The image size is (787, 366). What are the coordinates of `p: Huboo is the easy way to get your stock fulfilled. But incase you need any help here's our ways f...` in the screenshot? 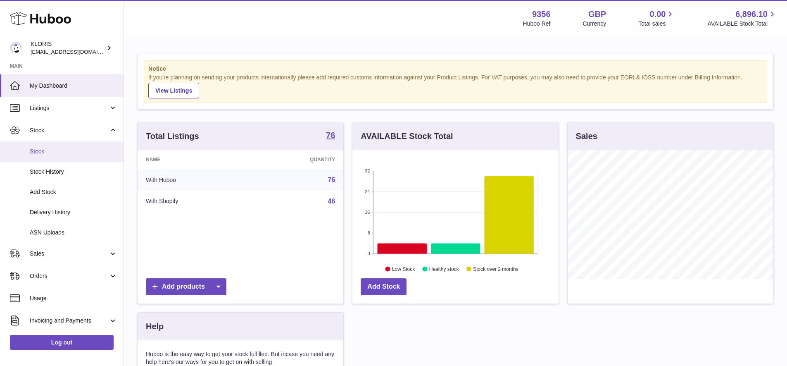 It's located at (241, 358).